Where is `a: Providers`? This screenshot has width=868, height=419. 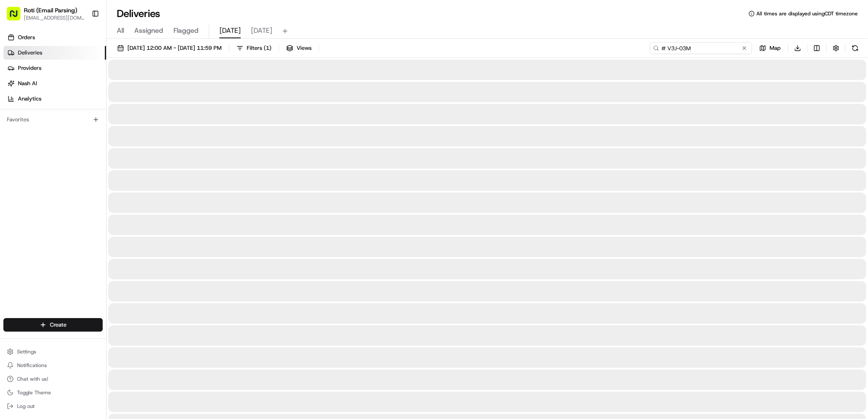
a: Providers is located at coordinates (55, 68).